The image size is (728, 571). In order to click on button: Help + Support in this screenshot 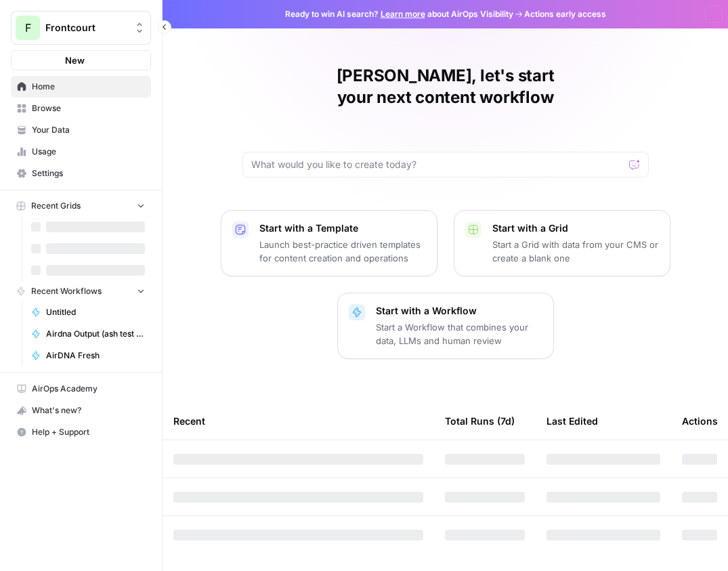, I will do `click(81, 432)`.